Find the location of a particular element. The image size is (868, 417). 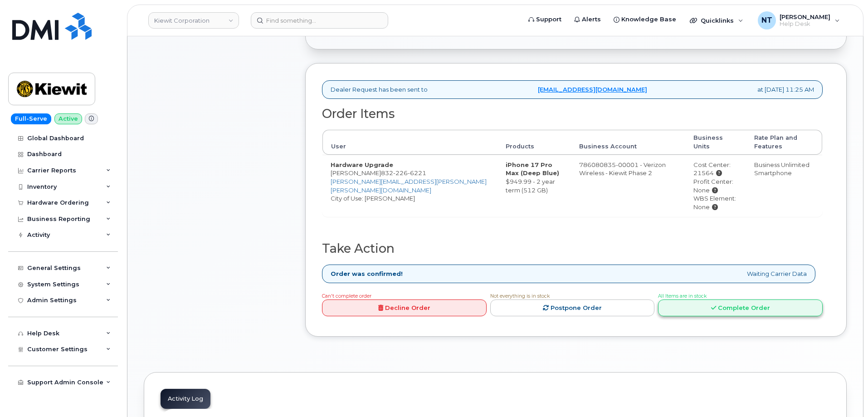

span: Help Desk is located at coordinates (805, 24).